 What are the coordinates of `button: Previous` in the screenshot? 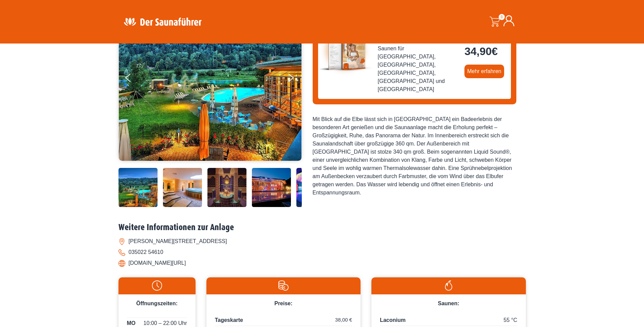 It's located at (134, 79).